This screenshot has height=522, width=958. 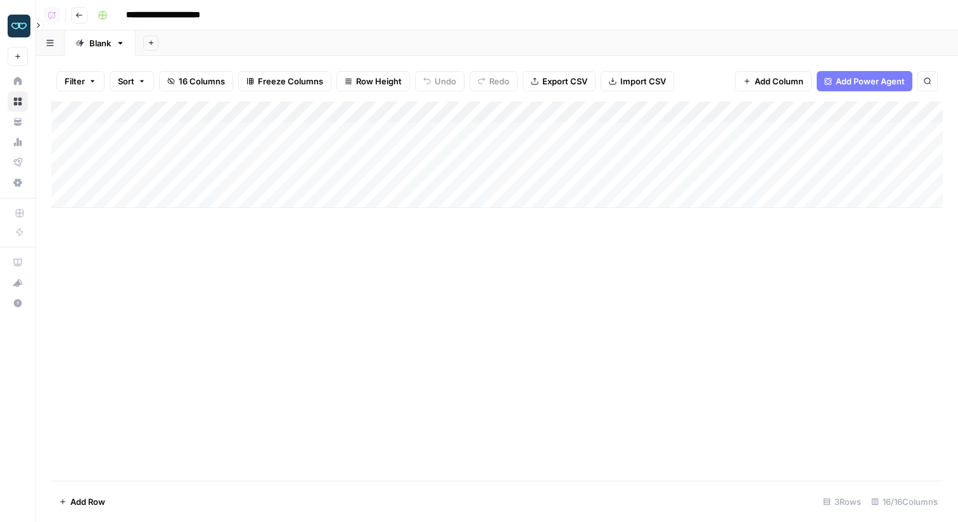 I want to click on button: Import CSV, so click(x=638, y=81).